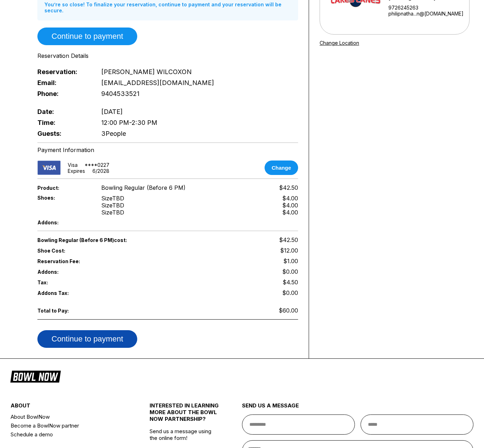 This screenshot has width=484, height=448. Describe the element at coordinates (63, 93) in the screenshot. I see `span: Phone:` at that location.